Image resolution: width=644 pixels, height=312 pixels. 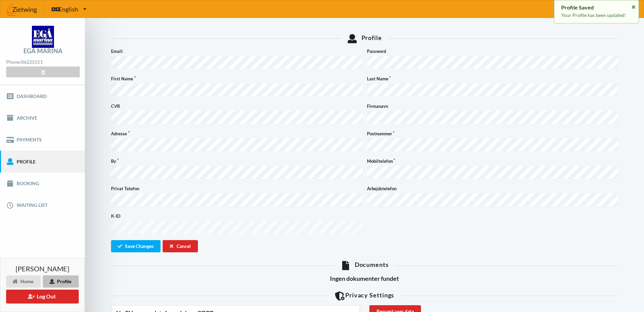 I want to click on p: Your Profile has been updated!, so click(x=596, y=15).